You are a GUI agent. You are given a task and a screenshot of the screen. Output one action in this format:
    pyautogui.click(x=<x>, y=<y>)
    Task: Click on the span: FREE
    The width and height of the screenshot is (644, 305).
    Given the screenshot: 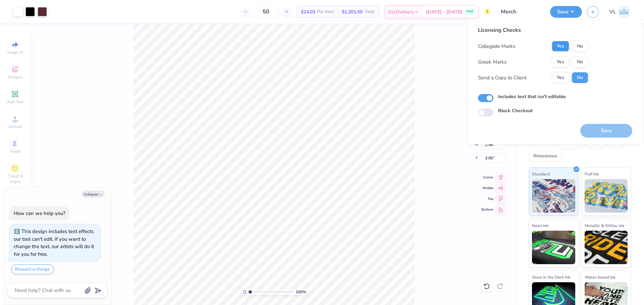 What is the action you would take?
    pyautogui.click(x=470, y=12)
    